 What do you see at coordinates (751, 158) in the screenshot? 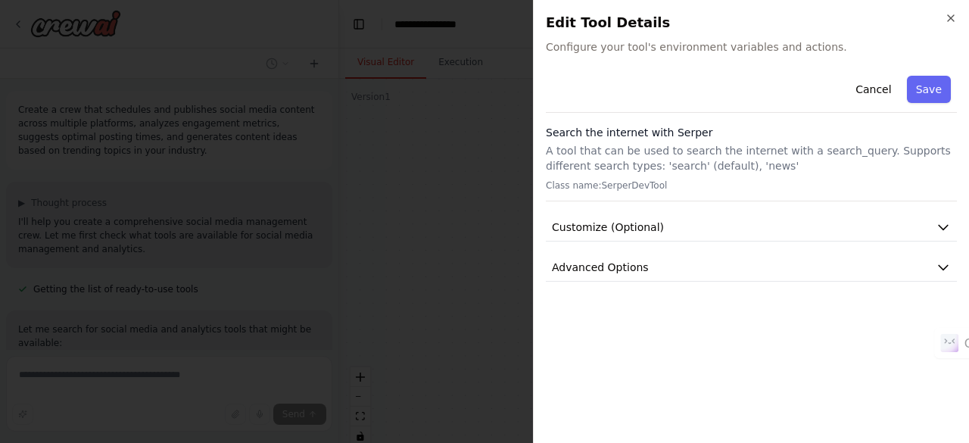
I see `p: A tool that can be used to search the internet with a search_query. Supports different search typ...` at bounding box center [751, 158].